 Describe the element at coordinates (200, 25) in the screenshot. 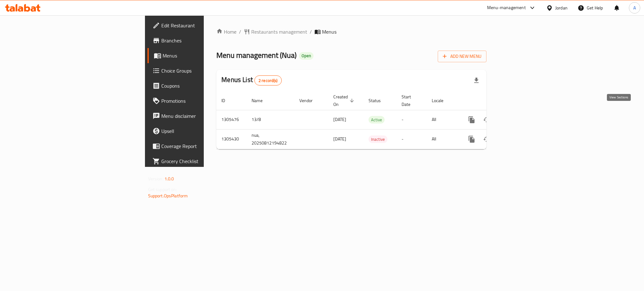

I see `a: Edit Restaurant` at that location.